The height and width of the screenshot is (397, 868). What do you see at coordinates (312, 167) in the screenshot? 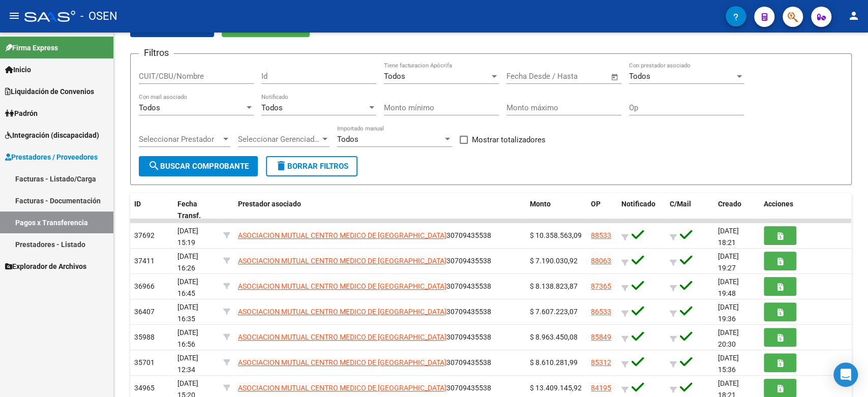
I see `span: Borrar Filtros` at bounding box center [312, 167].